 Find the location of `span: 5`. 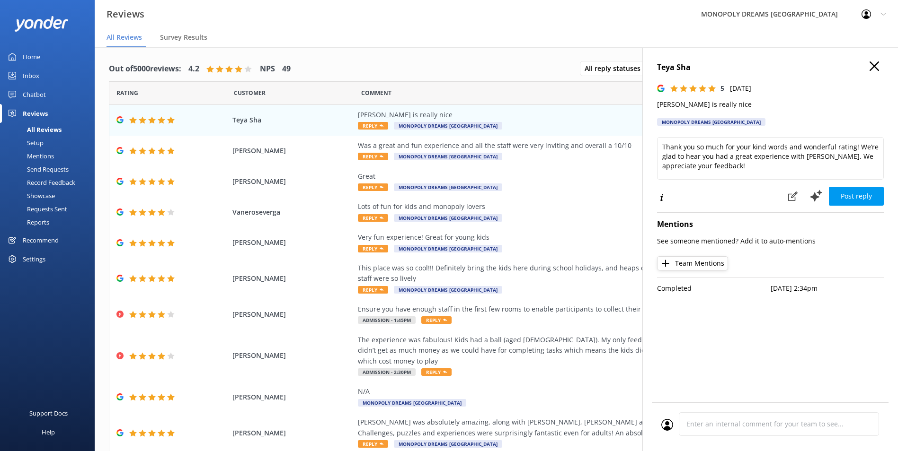

span: 5 is located at coordinates (722, 88).